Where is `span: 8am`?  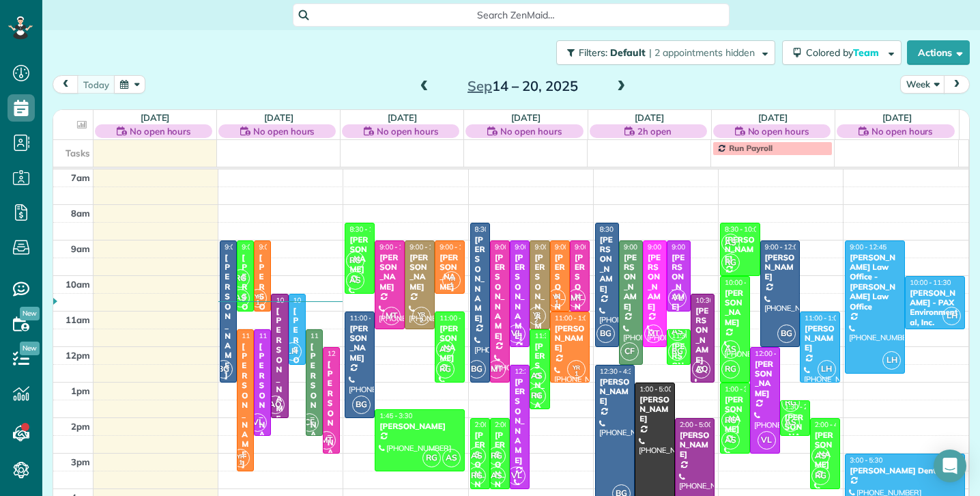 span: 8am is located at coordinates (81, 213).